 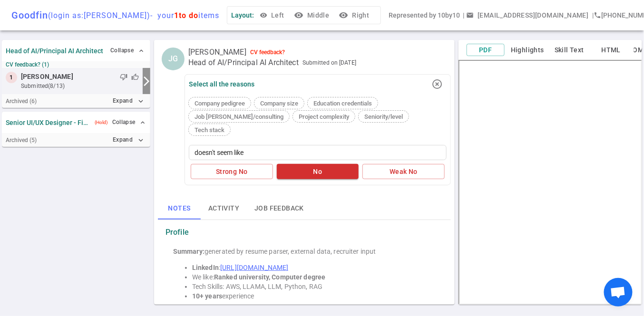 I want to click on div: JG, so click(x=173, y=59).